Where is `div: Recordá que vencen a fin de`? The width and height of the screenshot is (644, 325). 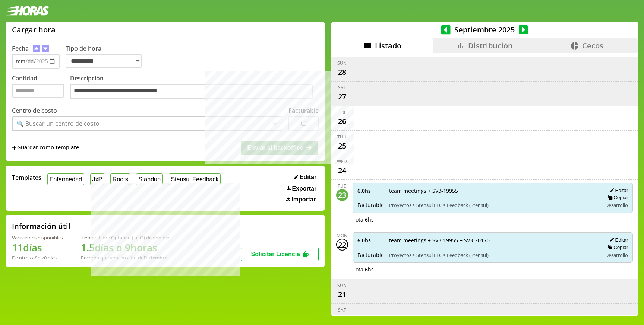 div: Recordá que vencen a fin de is located at coordinates (125, 258).